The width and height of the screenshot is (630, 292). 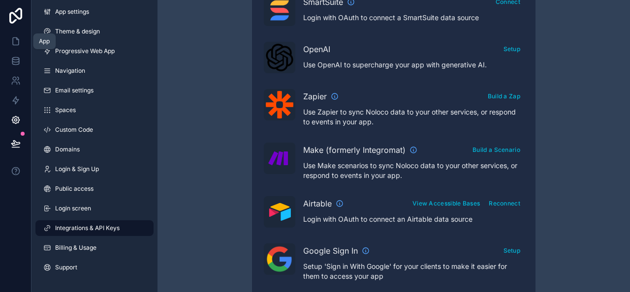 I want to click on a: Spaces, so click(x=94, y=110).